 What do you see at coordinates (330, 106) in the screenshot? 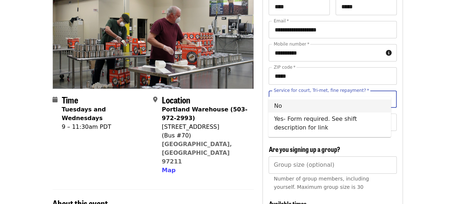
I see `li: No` at bounding box center [330, 106].